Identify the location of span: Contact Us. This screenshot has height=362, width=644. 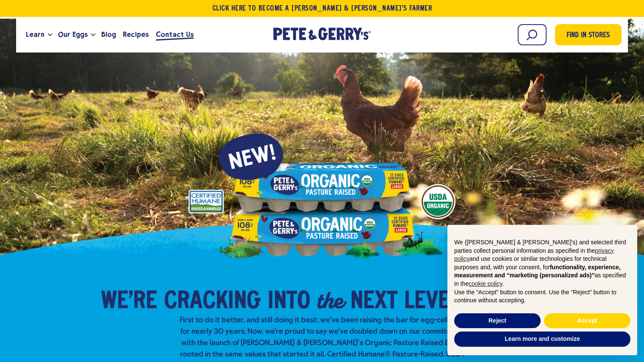
(174, 35).